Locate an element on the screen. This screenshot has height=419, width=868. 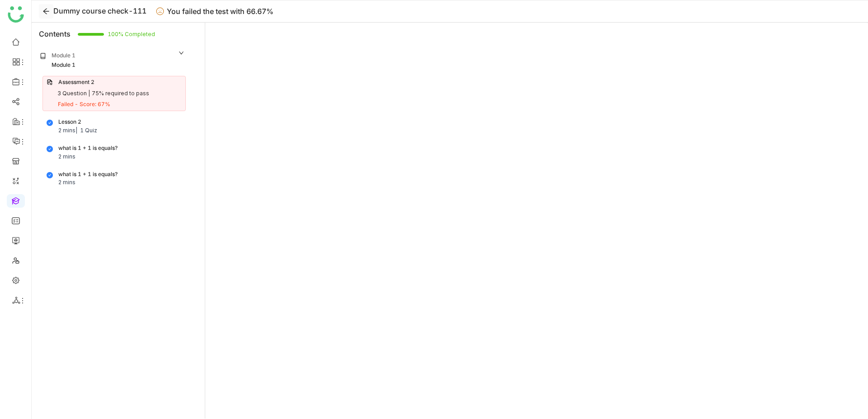
div: 3 Question | is located at coordinates (74, 94).